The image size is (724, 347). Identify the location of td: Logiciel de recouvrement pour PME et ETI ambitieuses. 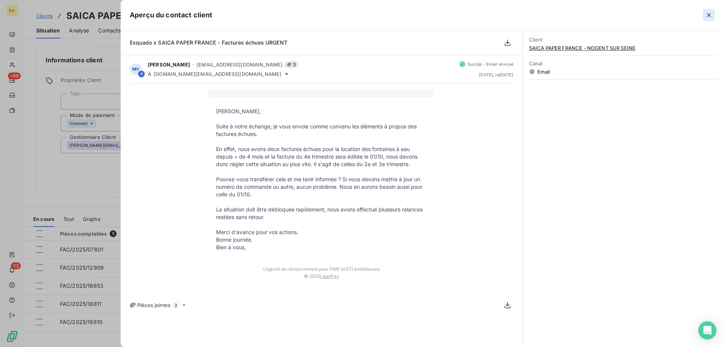
(322, 265).